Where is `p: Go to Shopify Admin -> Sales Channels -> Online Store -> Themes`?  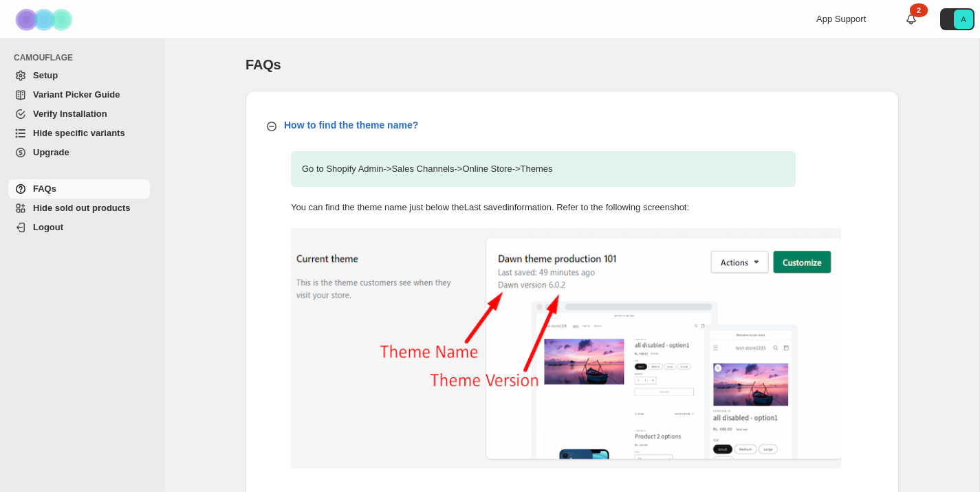
p: Go to Shopify Admin -> Sales Channels -> Online Store -> Themes is located at coordinates (543, 169).